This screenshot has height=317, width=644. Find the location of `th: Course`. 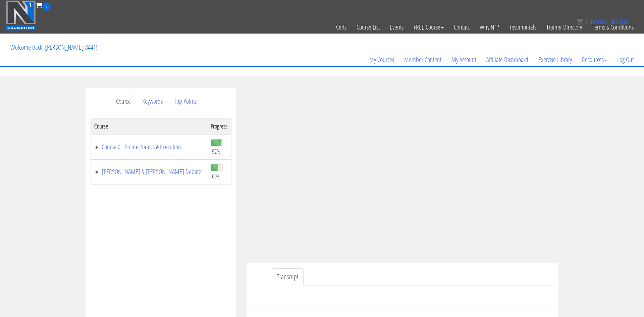

th: Course is located at coordinates (149, 126).